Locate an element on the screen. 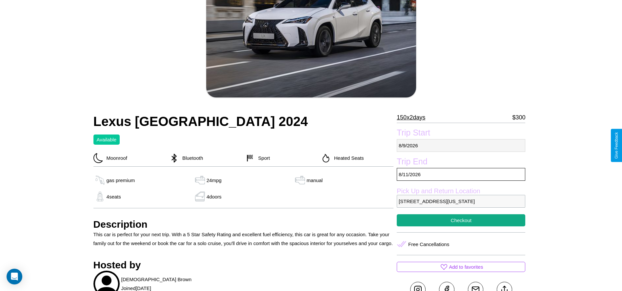 This screenshot has width=622, height=291. p: manual is located at coordinates (314, 180).